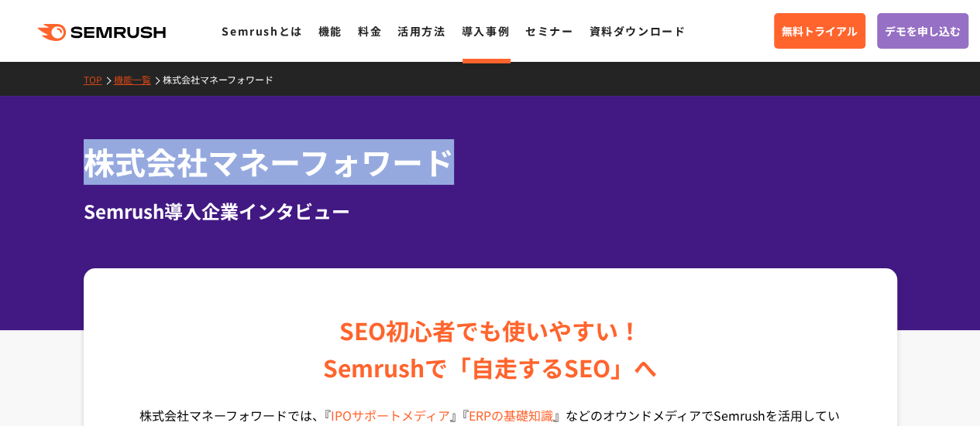 The width and height of the screenshot is (980, 426). Describe the element at coordinates (390, 416) in the screenshot. I see `a: IPOサポートメディア` at that location.